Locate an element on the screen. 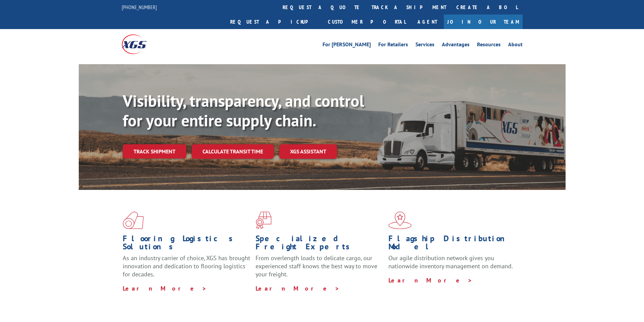  p: From overlength loads to delicate cargo, our experienced staff knows the best way to move your fr... is located at coordinates (319, 269).